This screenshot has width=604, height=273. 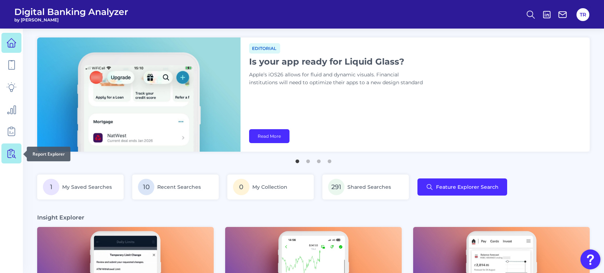 I want to click on span: Shared Searches, so click(x=369, y=187).